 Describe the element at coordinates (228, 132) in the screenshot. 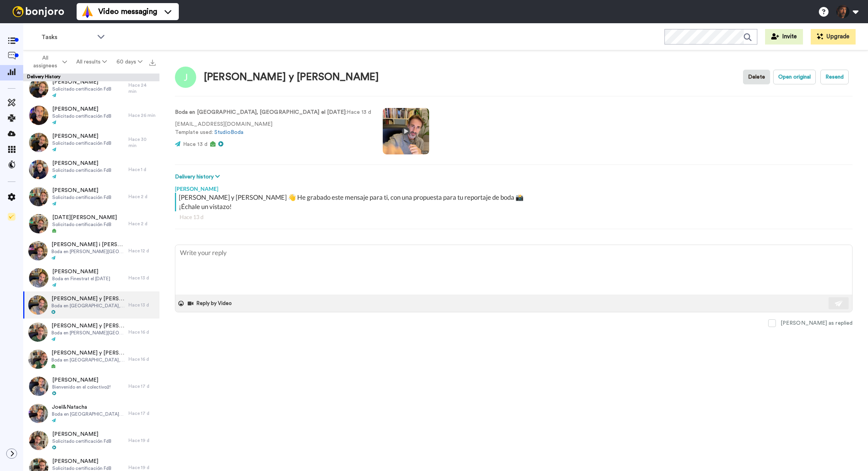

I see `a: StudioBoda` at that location.